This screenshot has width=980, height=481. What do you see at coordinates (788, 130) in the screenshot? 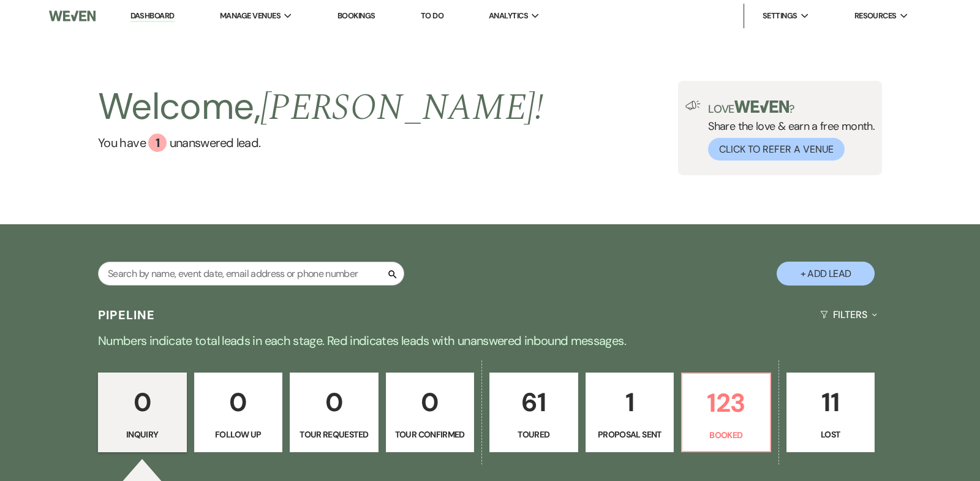
I see `div: Share the love & earn a free month.` at bounding box center [788, 130].